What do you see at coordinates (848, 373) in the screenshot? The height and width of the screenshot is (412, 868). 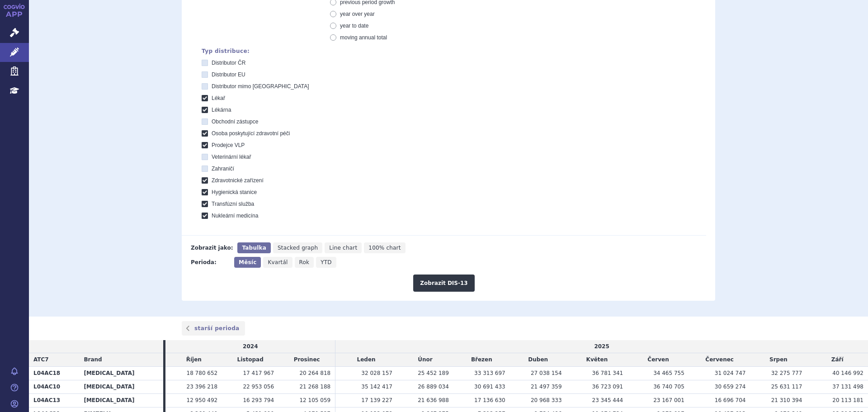 I see `span: 40 146 992` at bounding box center [848, 373].